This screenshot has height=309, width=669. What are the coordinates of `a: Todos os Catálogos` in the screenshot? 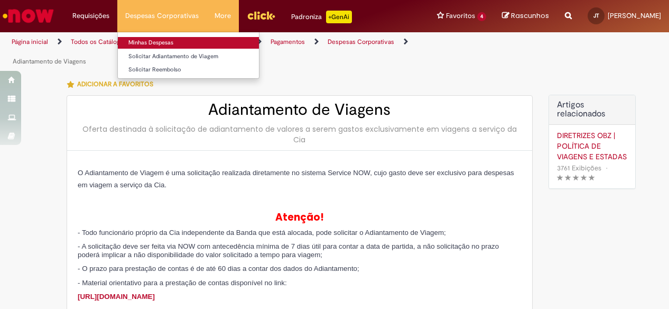 It's located at (99, 42).